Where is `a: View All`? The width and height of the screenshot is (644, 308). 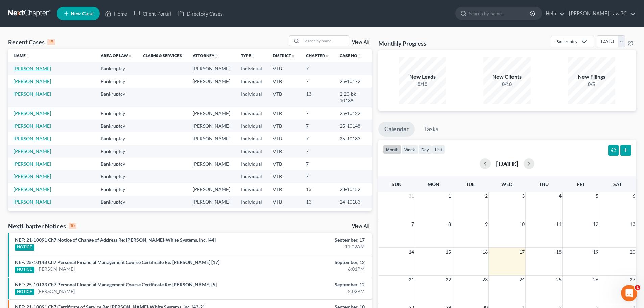
a: View All is located at coordinates (360, 42).